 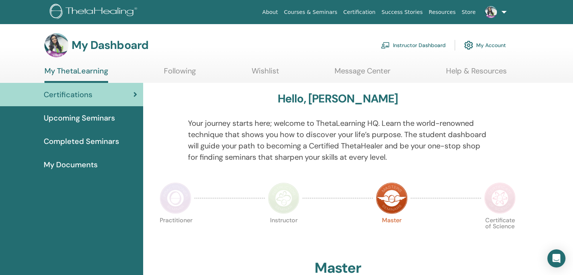 I want to click on img: chalkboard-teacher.svg, so click(x=385, y=45).